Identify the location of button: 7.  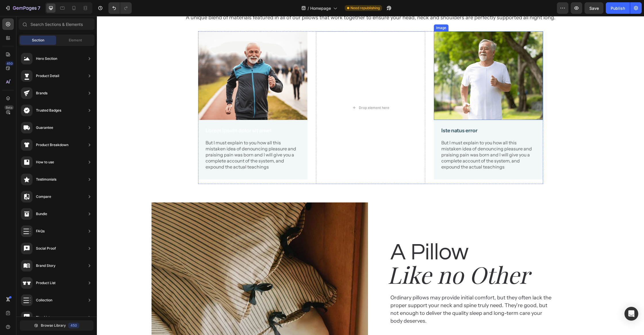
(22, 8).